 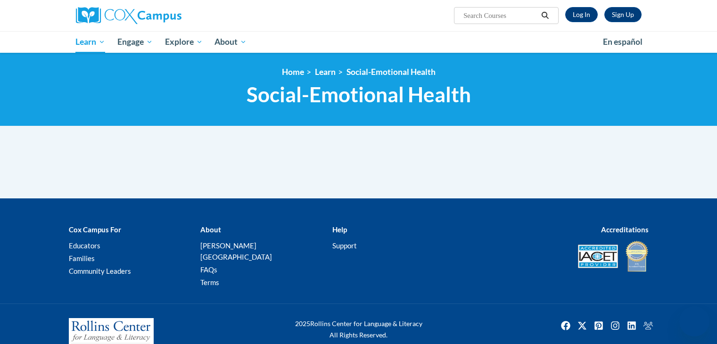 What do you see at coordinates (211, 230) in the screenshot?
I see `b: About` at bounding box center [211, 230].